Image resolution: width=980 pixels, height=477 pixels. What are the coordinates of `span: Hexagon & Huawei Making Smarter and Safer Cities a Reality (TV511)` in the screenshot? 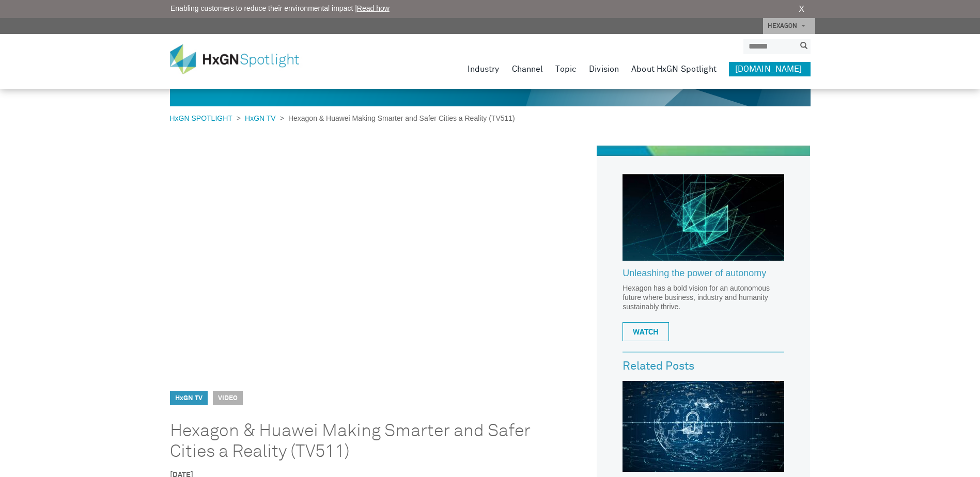 It's located at (399, 118).